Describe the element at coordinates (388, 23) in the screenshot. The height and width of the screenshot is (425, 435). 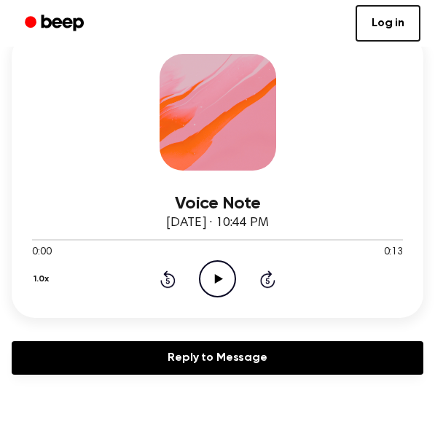
I see `a: Log in` at that location.